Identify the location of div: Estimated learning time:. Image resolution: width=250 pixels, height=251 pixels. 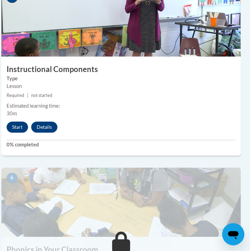
(121, 106).